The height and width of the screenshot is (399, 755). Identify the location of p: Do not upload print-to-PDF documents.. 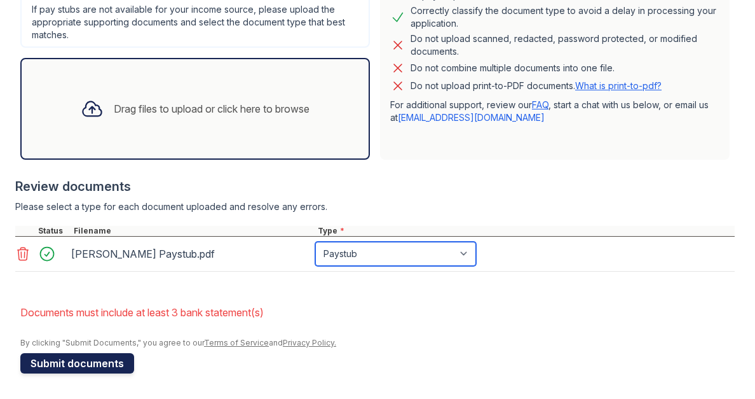
(536, 86).